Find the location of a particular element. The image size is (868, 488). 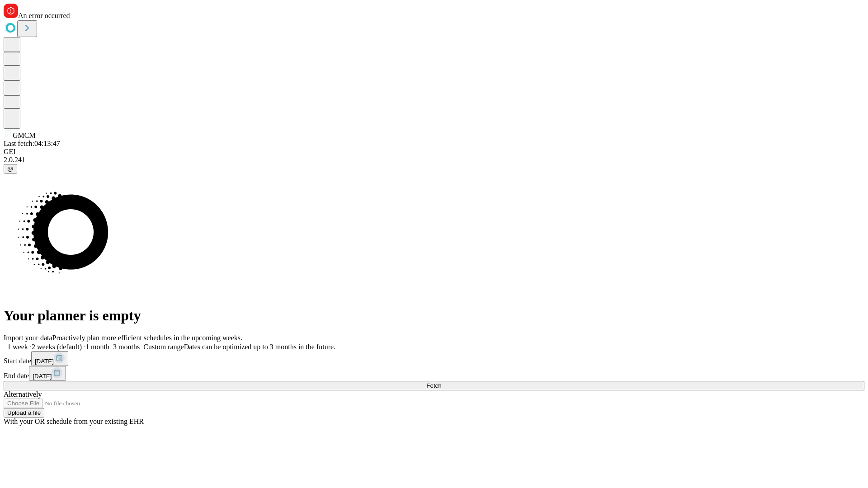

span: Fetch is located at coordinates (434, 386).